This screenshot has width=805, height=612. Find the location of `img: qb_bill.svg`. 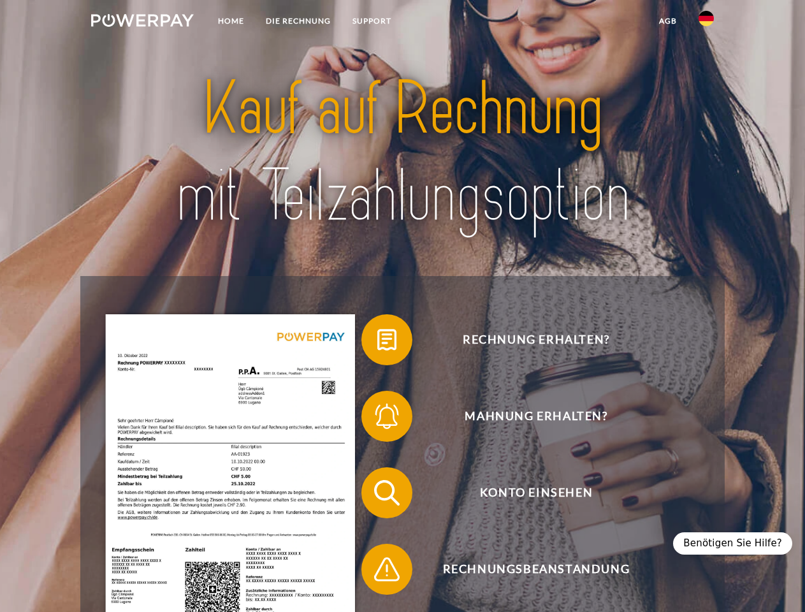

img: qb_bill.svg is located at coordinates (387, 340).